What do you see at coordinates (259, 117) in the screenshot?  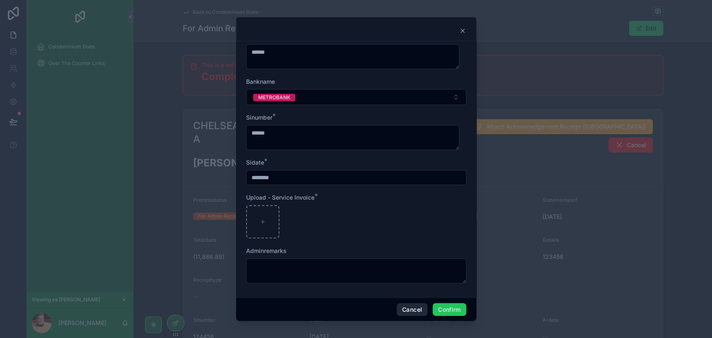 I see `span: Sinumber` at bounding box center [259, 117].